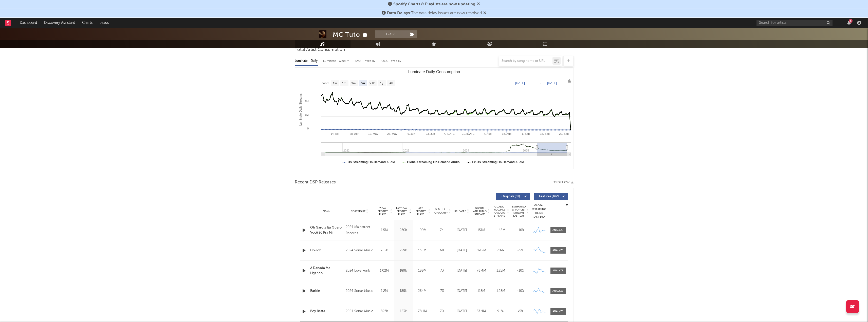 This screenshot has width=868, height=322. I want to click on text: 3m, so click(353, 83).